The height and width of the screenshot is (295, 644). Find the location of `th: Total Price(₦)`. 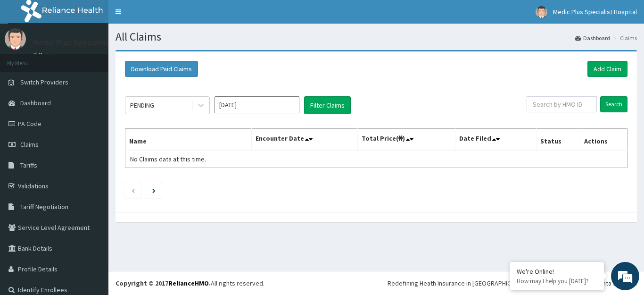

th: Total Price(₦) is located at coordinates (406, 140).